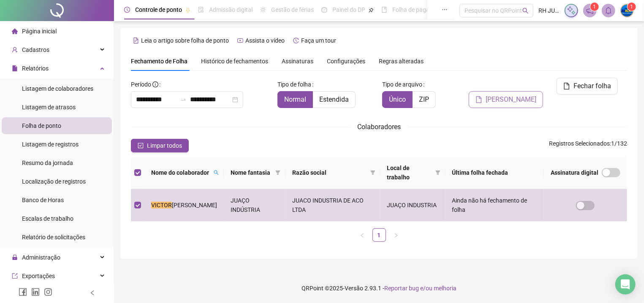  Describe the element at coordinates (397, 99) in the screenshot. I see `span: Único` at that location.